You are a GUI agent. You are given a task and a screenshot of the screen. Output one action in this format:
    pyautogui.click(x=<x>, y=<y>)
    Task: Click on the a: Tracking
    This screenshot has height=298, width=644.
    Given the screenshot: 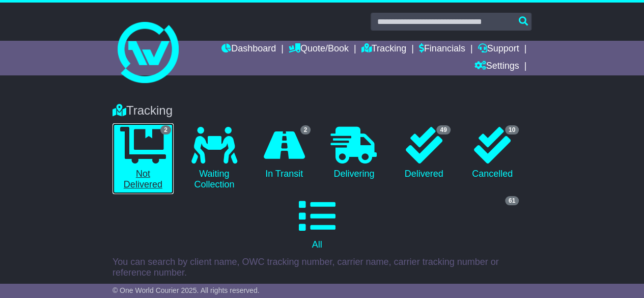 What is the action you would take?
    pyautogui.click(x=384, y=50)
    